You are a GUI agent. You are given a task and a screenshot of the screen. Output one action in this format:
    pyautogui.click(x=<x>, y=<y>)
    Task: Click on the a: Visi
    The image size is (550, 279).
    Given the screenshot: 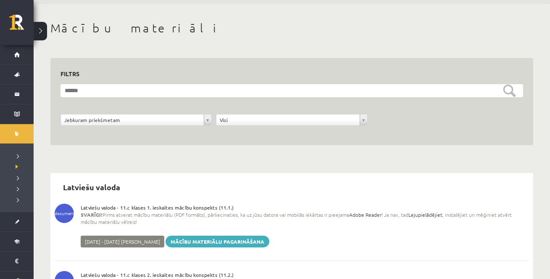 What is the action you would take?
    pyautogui.click(x=292, y=120)
    